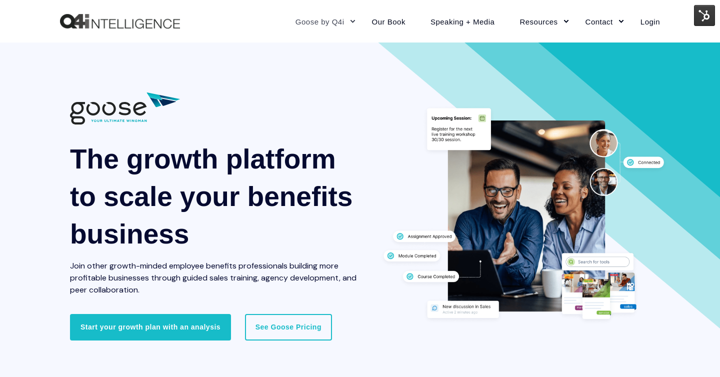  I want to click on img: 01882 Goose Q4i Logo wTag-CC, so click(125, 109).